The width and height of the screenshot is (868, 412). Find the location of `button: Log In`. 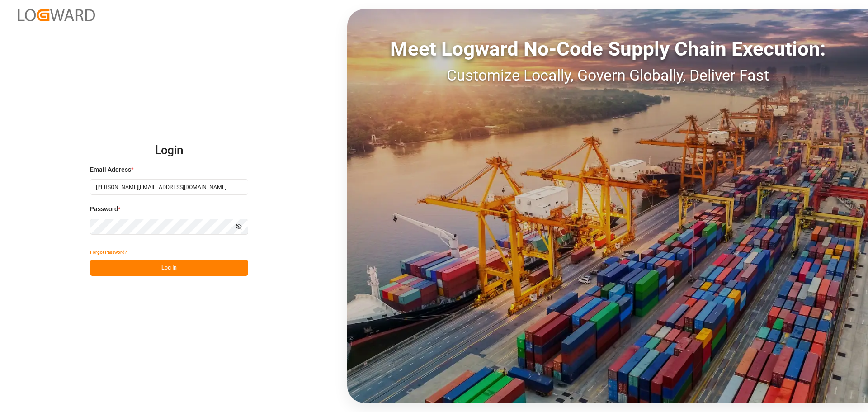

button: Log In is located at coordinates (169, 268).